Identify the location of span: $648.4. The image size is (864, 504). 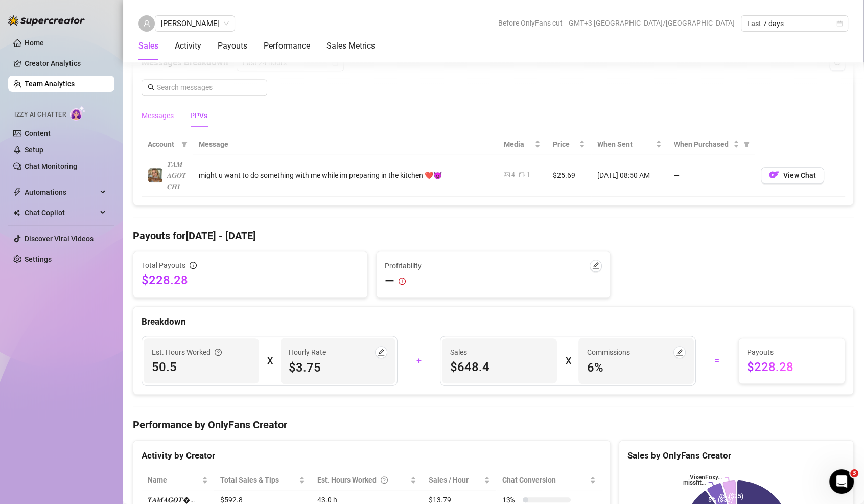
(500, 367).